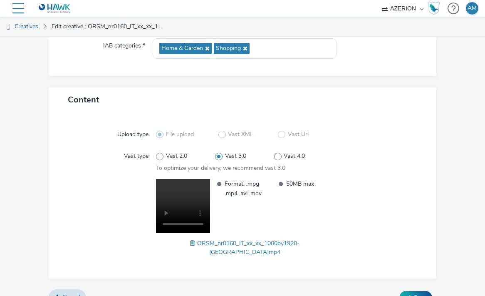 This screenshot has width=485, height=296. What do you see at coordinates (124, 44) in the screenshot?
I see `label: IAB categories *` at bounding box center [124, 44].